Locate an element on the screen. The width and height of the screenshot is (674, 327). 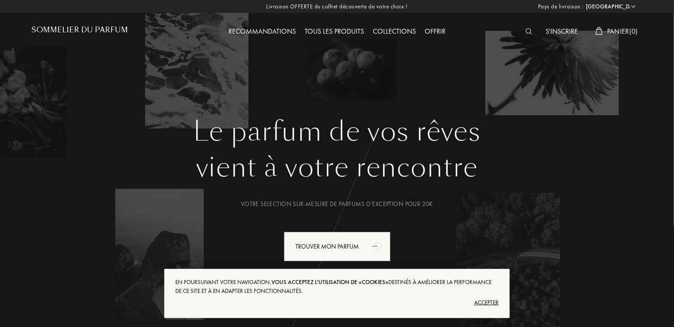
div: Trouver mon parfum is located at coordinates (337, 246).